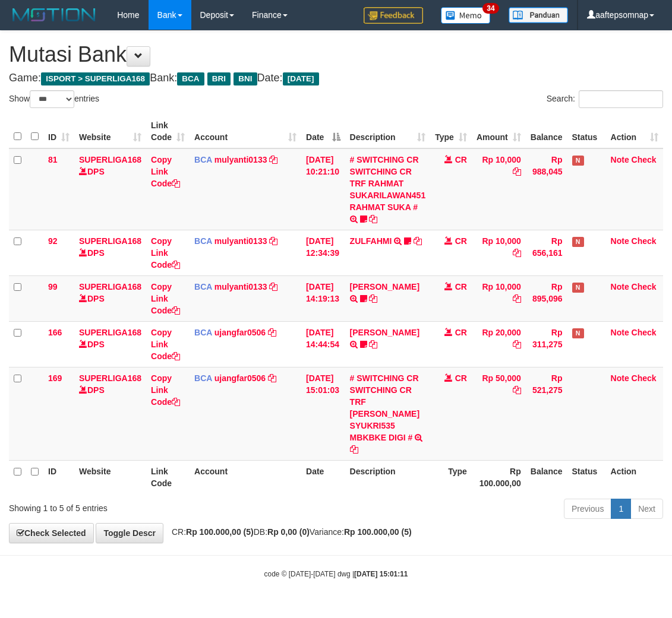 Image resolution: width=672 pixels, height=618 pixels. Describe the element at coordinates (373, 219) in the screenshot. I see `a: Copy # SWITCHING CR SWITCHING CR TRF RAHMAT SUKARILAWAN451 RAHMAT SUKA # to clipboard` at that location.